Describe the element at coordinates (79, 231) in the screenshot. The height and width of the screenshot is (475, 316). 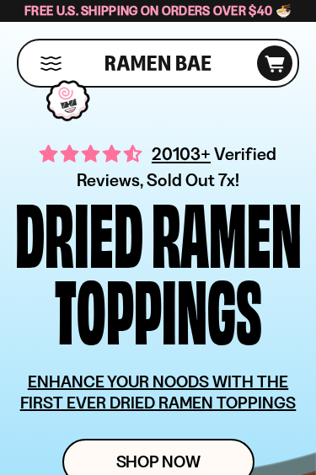
I see `div: Dried` at that location.